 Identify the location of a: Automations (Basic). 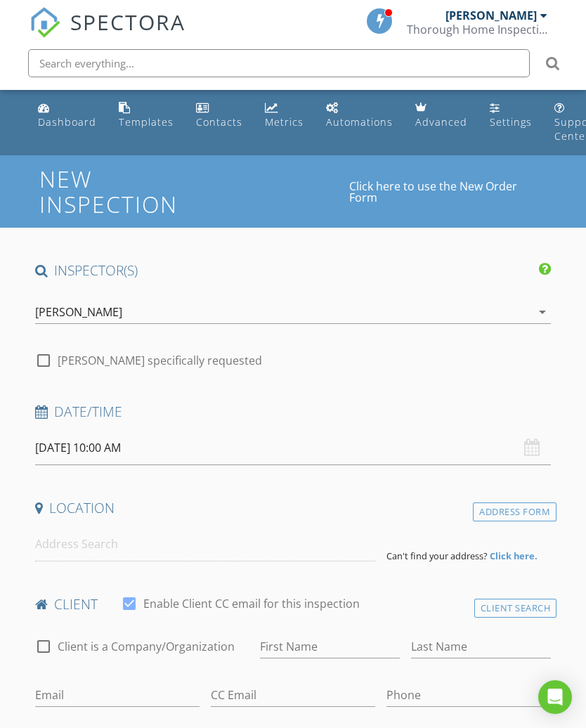
(359, 115).